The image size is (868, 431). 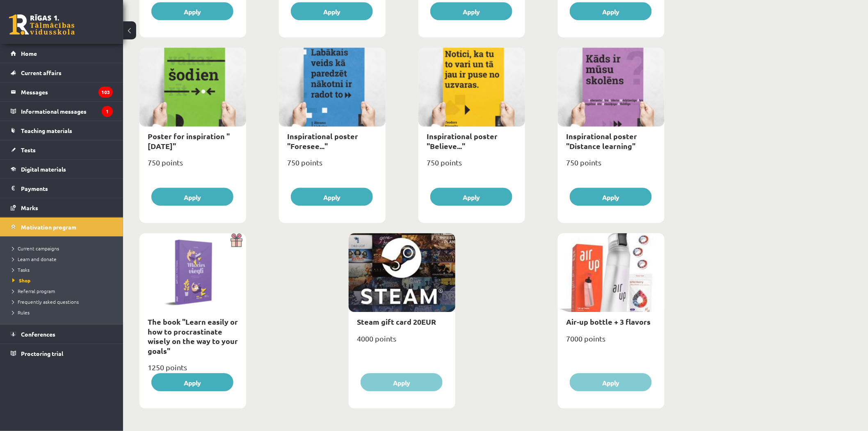 What do you see at coordinates (54, 111) in the screenshot?
I see `font: Informational messages` at bounding box center [54, 111].